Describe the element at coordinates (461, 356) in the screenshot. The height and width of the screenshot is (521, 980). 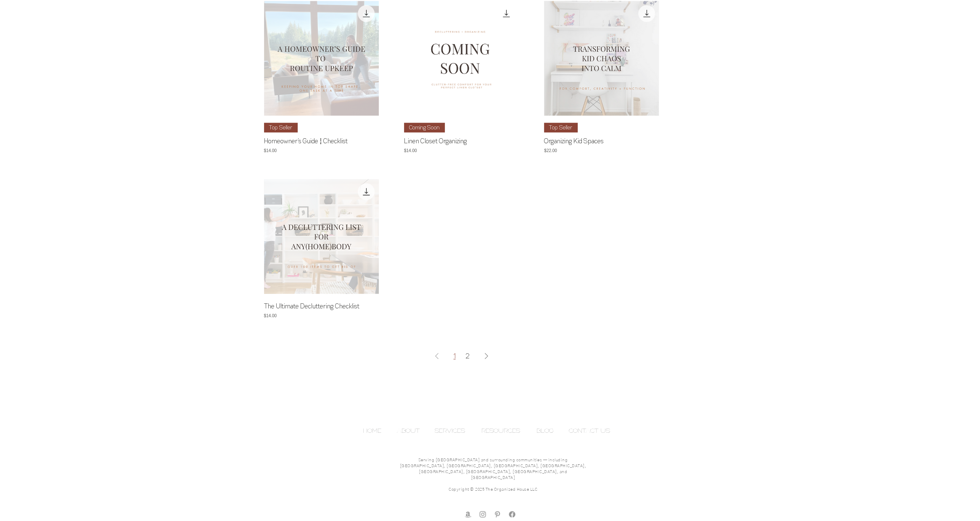
I see `nav: Pagination` at that location.